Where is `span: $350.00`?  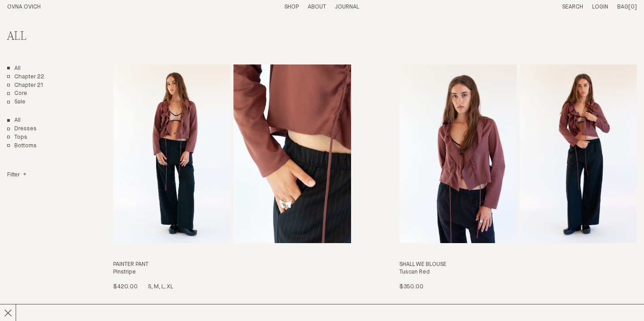 span: $350.00 is located at coordinates (411, 286).